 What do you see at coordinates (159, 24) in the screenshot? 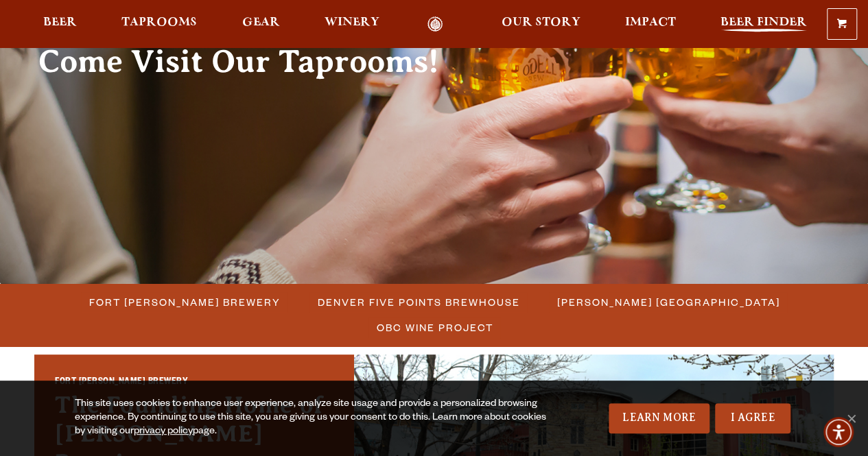
I see `a: Taprooms` at bounding box center [159, 24].